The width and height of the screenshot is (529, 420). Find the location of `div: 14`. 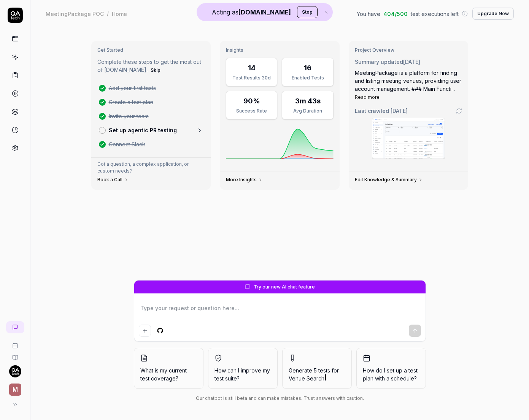

div: 14 is located at coordinates (252, 67).